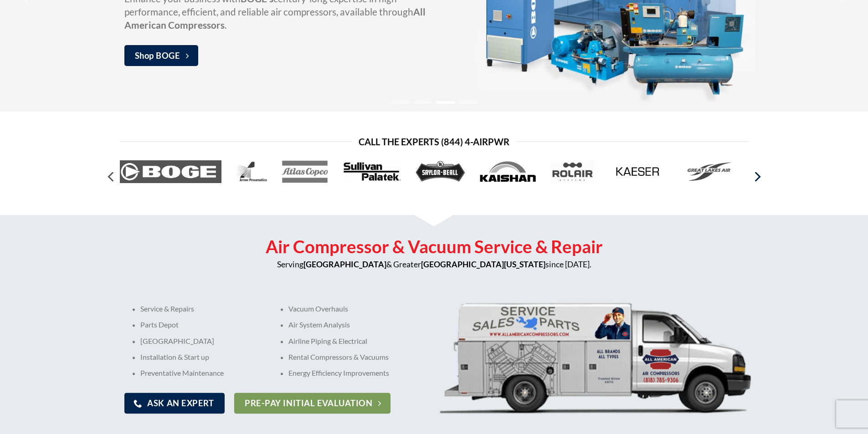  I want to click on span: Call the Experts (844) 4-AirPwr, so click(433, 141).